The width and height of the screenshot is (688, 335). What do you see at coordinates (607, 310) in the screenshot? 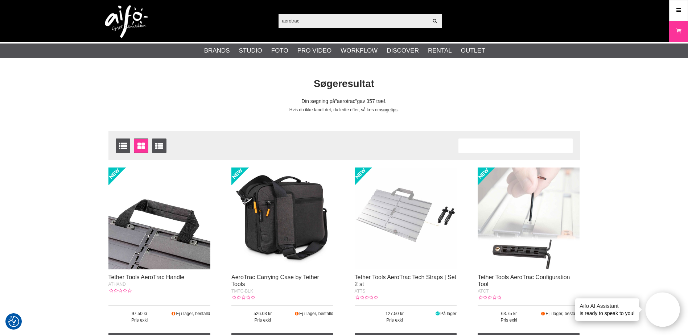
I see `div: is ready to speak to you!` at bounding box center [607, 310].